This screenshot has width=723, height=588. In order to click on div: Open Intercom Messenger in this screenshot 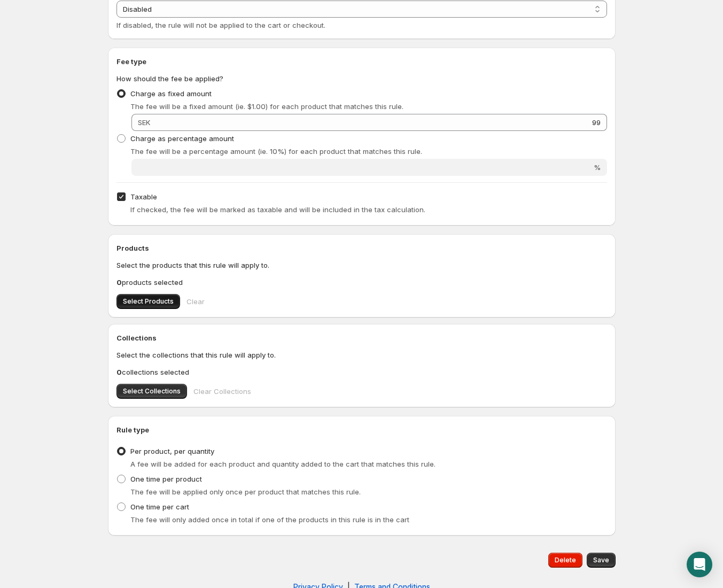, I will do `click(700, 565)`.